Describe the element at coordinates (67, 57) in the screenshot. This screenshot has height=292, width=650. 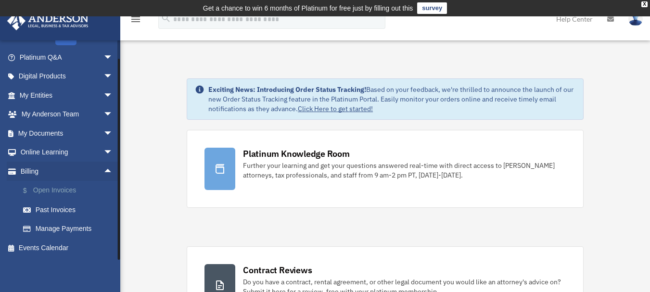
I see `a: Platinum Q&Aarrow_drop_down` at that location.